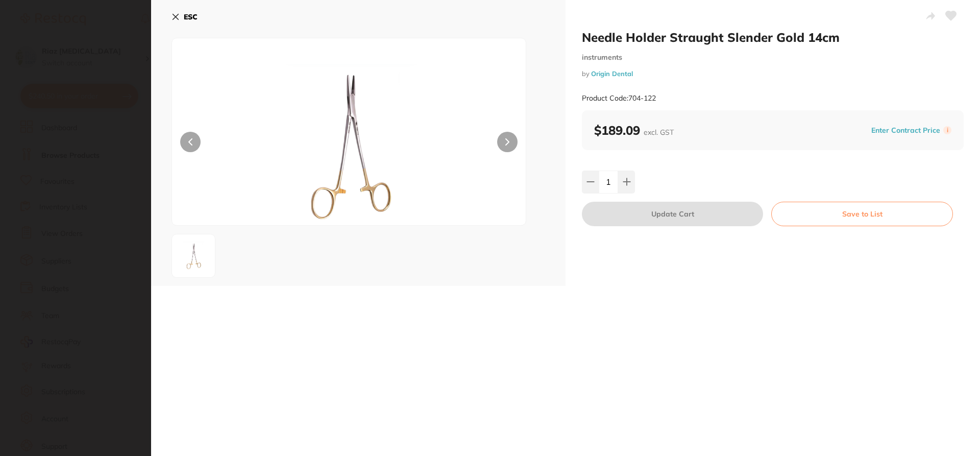 The width and height of the screenshot is (980, 456). What do you see at coordinates (672, 214) in the screenshot?
I see `button: Update Cart` at bounding box center [672, 214].